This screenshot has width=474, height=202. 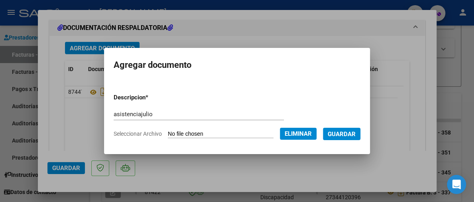 What do you see at coordinates (151, 97) in the screenshot?
I see `p: Descripcion` at bounding box center [151, 97].